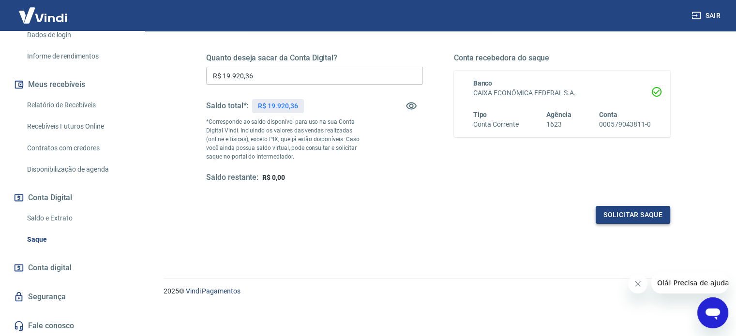  I want to click on span: R$ 0,00, so click(273, 178).